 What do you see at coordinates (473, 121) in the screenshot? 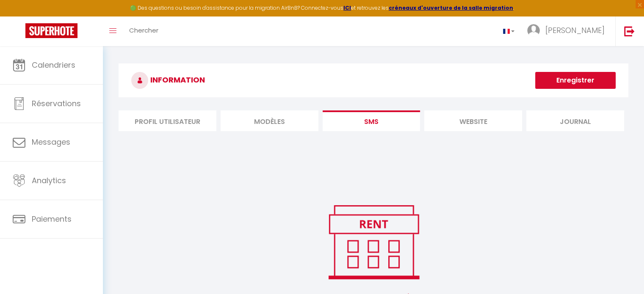
I see `li: website` at bounding box center [473, 121].